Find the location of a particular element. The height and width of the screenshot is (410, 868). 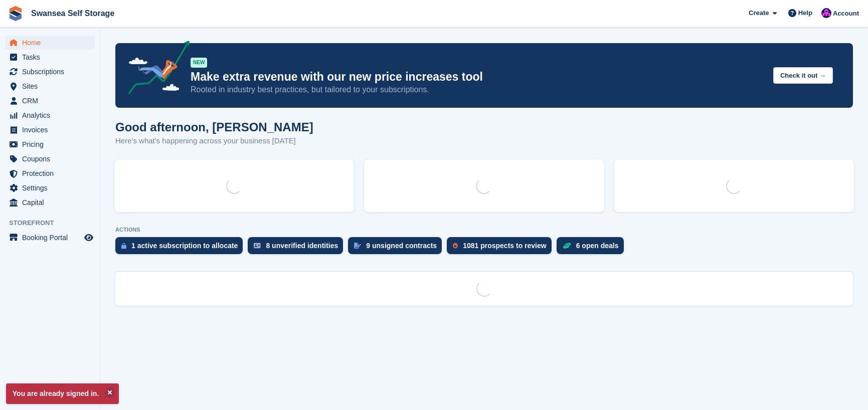

span: Account is located at coordinates (845, 14).